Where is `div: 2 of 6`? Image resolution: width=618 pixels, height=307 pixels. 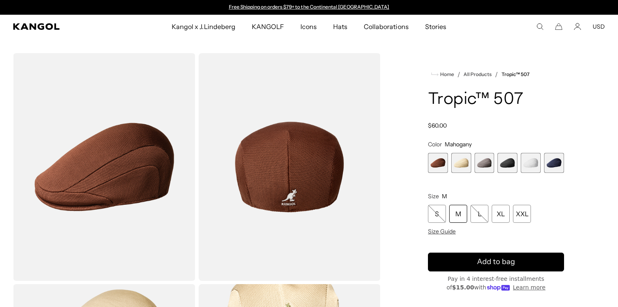 div: 2 of 6 is located at coordinates (461, 163).